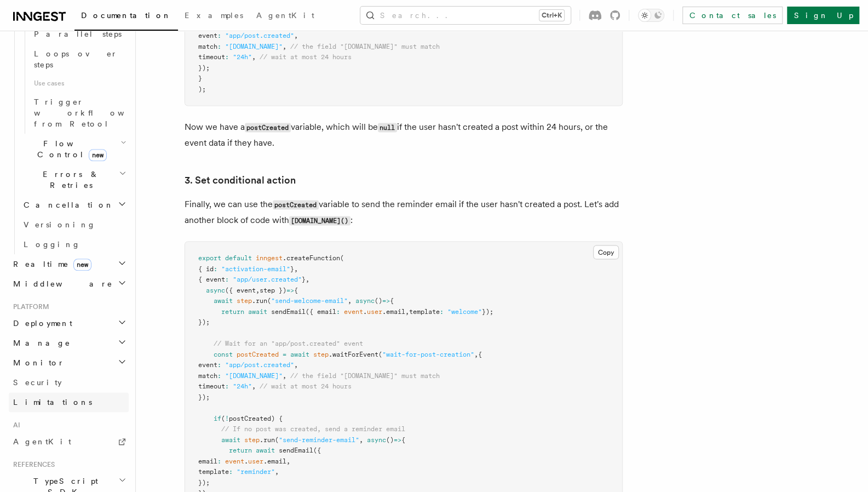  I want to click on span: // wait at most 24 hours, so click(306, 57).